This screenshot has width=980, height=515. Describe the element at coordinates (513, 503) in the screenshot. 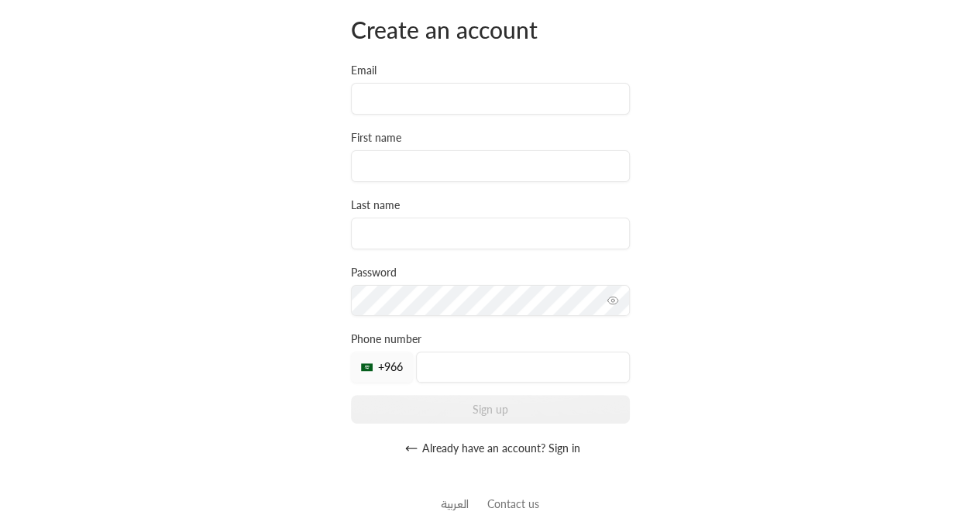

I see `a: Contact us` at that location.